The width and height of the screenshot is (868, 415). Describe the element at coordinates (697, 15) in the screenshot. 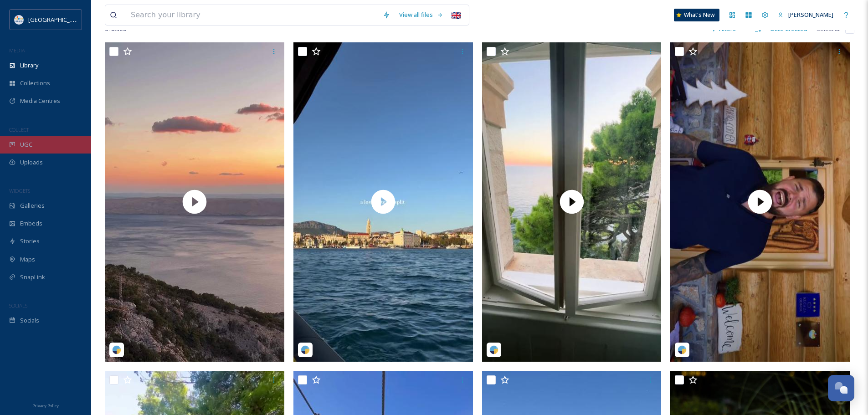

I see `div: What's New` at that location.